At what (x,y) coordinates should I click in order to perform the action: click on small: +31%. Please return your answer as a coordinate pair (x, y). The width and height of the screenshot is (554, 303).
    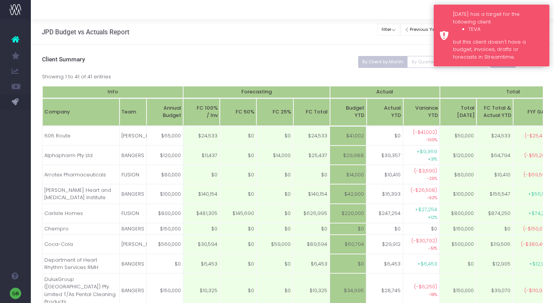
    Looking at the image, I should click on (432, 158).